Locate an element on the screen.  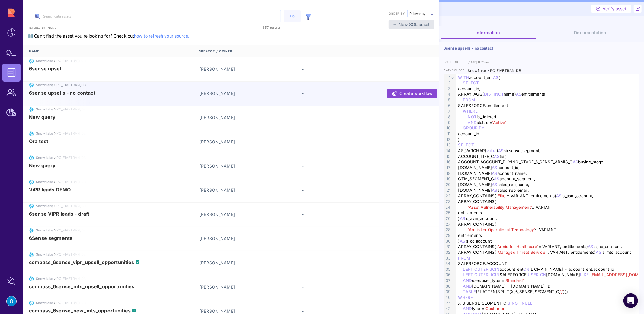
div: account_id is located at coordinates (549, 134).